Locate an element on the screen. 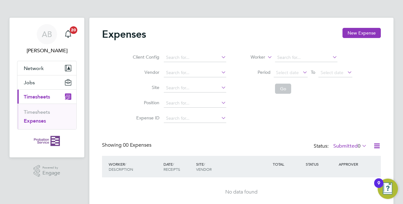 The width and height of the screenshot is (403, 204). span: 20 is located at coordinates (74, 30).